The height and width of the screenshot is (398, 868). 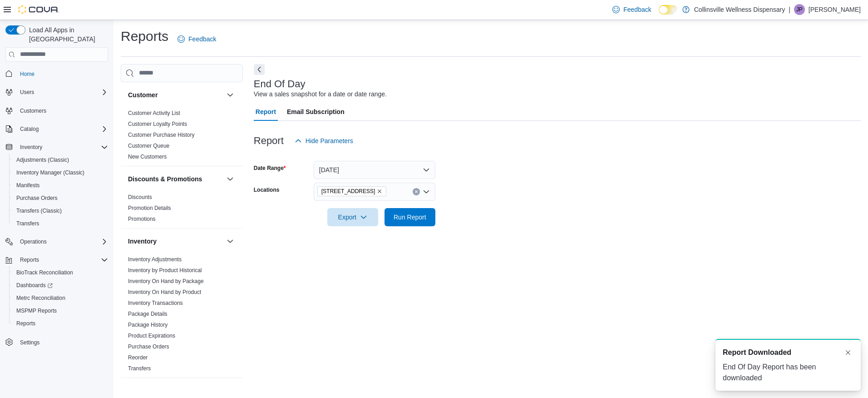 I want to click on span: New Customers, so click(x=147, y=157).